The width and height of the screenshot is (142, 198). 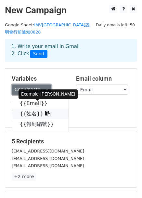 What do you see at coordinates (39, 79) in the screenshot?
I see `h5: Variables` at bounding box center [39, 79].